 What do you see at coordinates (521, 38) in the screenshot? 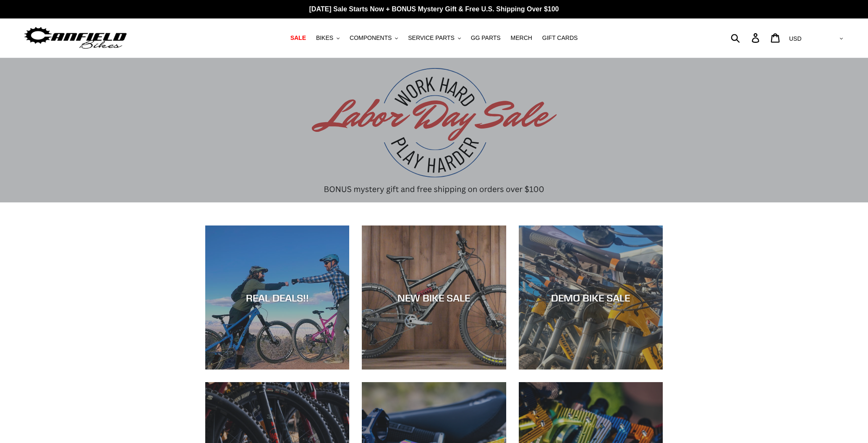
I see `a: MERCH` at bounding box center [521, 38].